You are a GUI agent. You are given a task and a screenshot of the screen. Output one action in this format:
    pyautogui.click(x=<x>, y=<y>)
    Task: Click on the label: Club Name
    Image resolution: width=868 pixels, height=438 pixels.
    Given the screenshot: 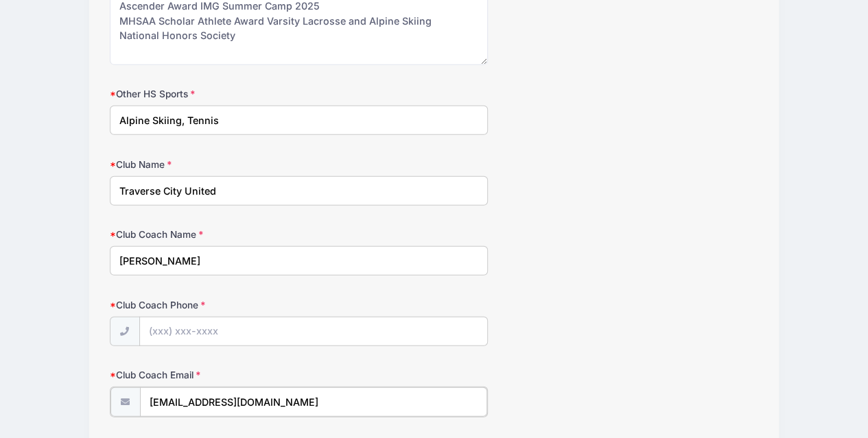 What is the action you would take?
    pyautogui.click(x=217, y=164)
    